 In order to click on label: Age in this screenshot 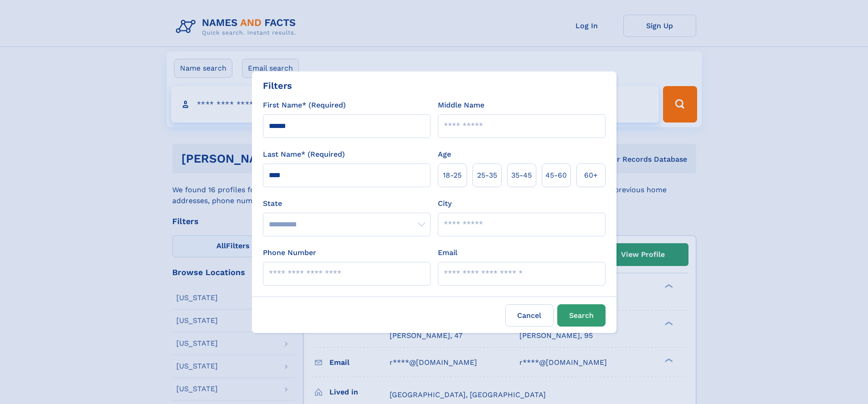, I will do `click(444, 155)`.